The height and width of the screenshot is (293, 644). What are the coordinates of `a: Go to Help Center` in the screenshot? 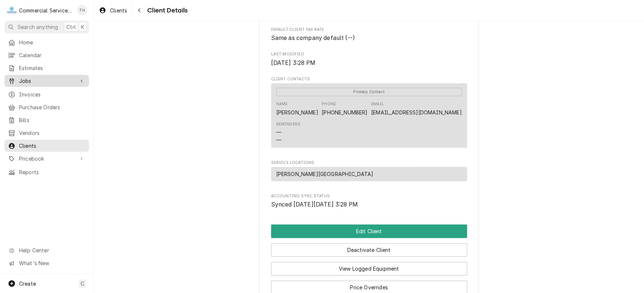 It's located at (47, 250).